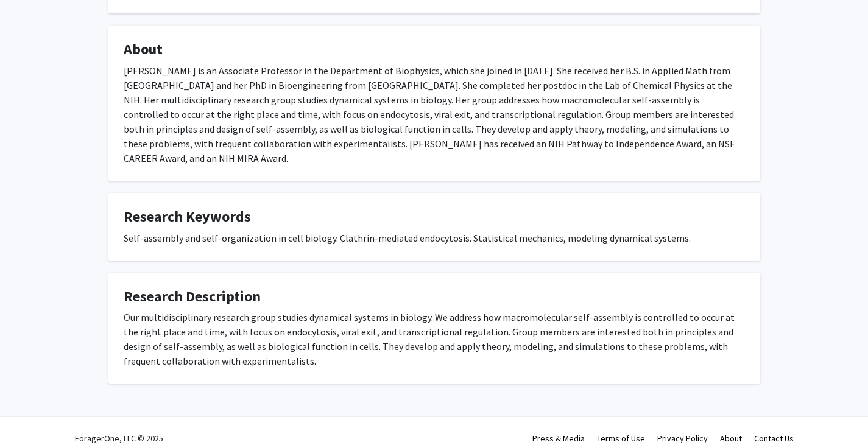 The height and width of the screenshot is (445, 868). Describe the element at coordinates (774, 439) in the screenshot. I see `a: Contact Us` at that location.